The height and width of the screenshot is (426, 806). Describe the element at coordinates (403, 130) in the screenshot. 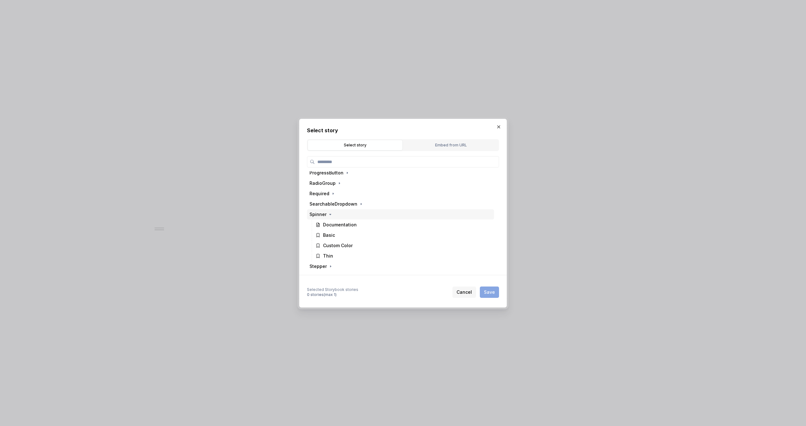

I see `h2: Select story` at that location.